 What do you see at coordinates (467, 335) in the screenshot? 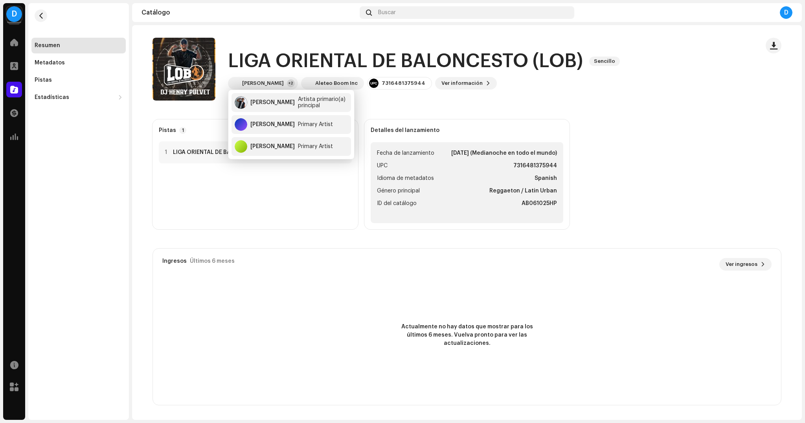
I see `span: Actualmente no hay datos que mostrar para los últimos 6 meses. Vuelva pronto para ver las actuali...` at bounding box center [467, 335].